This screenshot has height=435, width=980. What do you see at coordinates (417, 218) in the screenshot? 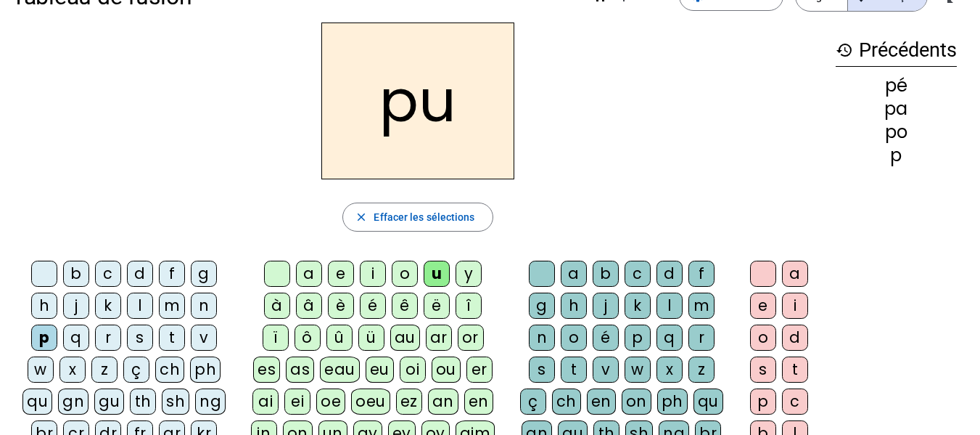
I see `button: Effacer les sélections` at bounding box center [417, 218].